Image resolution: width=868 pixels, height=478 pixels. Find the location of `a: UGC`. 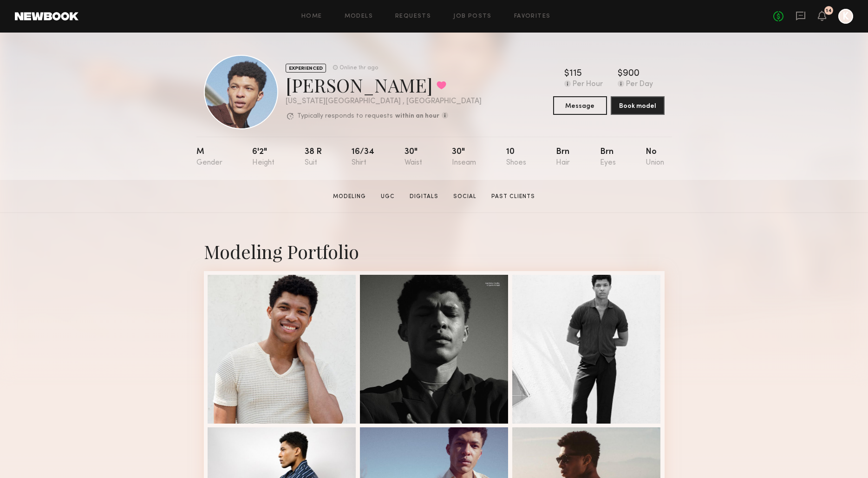

a: UGC is located at coordinates (388, 197).